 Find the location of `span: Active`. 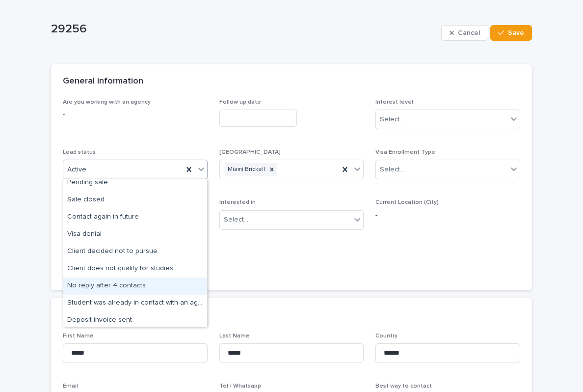

span: Active is located at coordinates (77, 169).